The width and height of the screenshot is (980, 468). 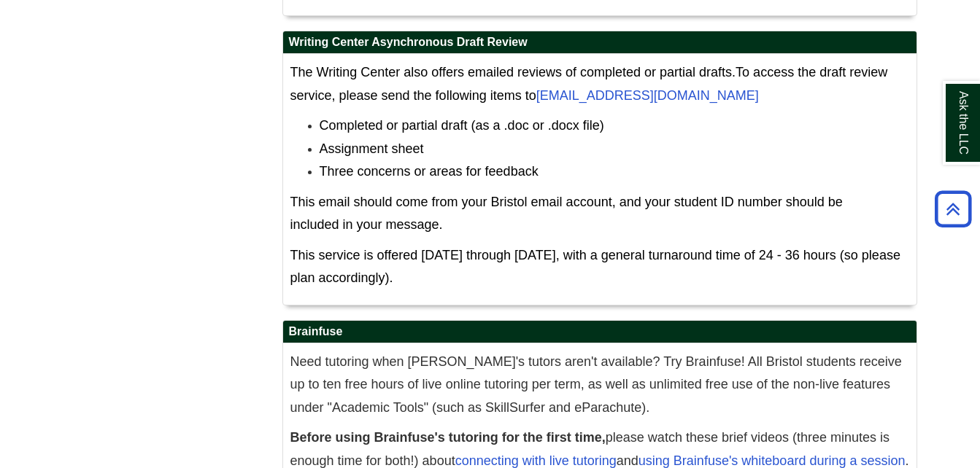 What do you see at coordinates (462, 125) in the screenshot?
I see `span: Completed or partial draft (as a .doc or .docx file)` at bounding box center [462, 125].